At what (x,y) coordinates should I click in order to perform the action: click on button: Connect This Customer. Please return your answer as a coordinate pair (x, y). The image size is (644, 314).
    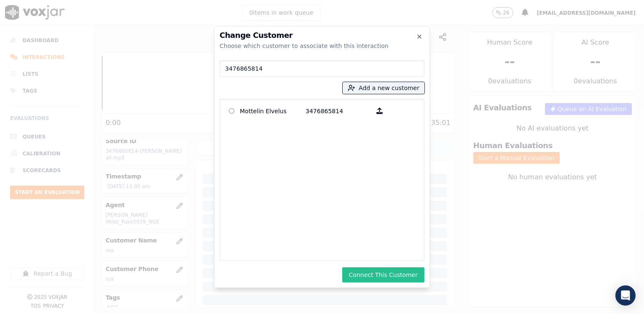
    Looking at the image, I should click on (383, 275).